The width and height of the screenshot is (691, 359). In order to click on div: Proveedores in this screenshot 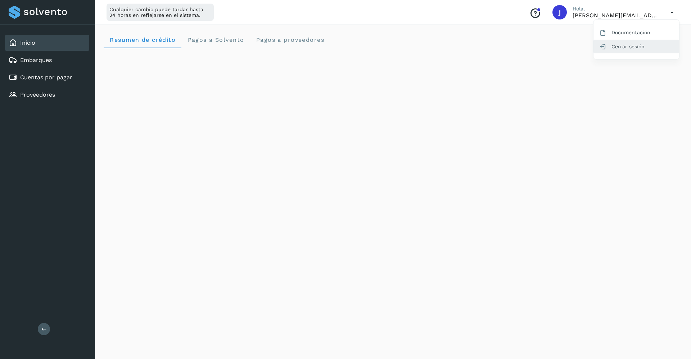, I will do `click(47, 95)`.